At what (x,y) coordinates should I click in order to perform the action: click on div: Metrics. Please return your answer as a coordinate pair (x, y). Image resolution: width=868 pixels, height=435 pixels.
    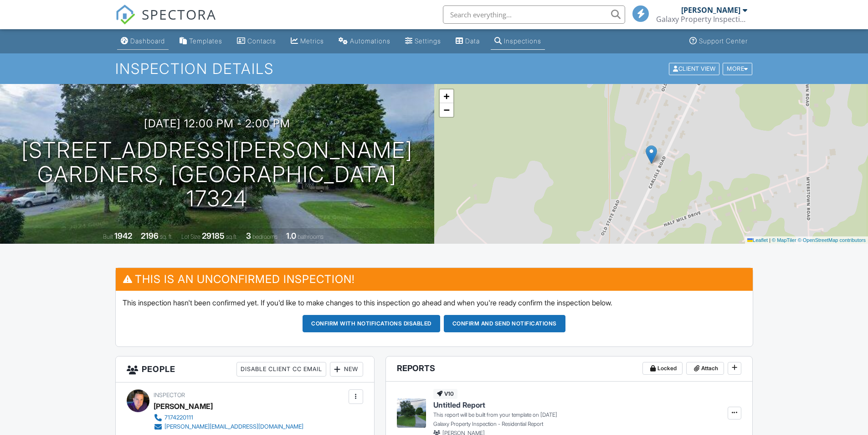
    Looking at the image, I should click on (312, 41).